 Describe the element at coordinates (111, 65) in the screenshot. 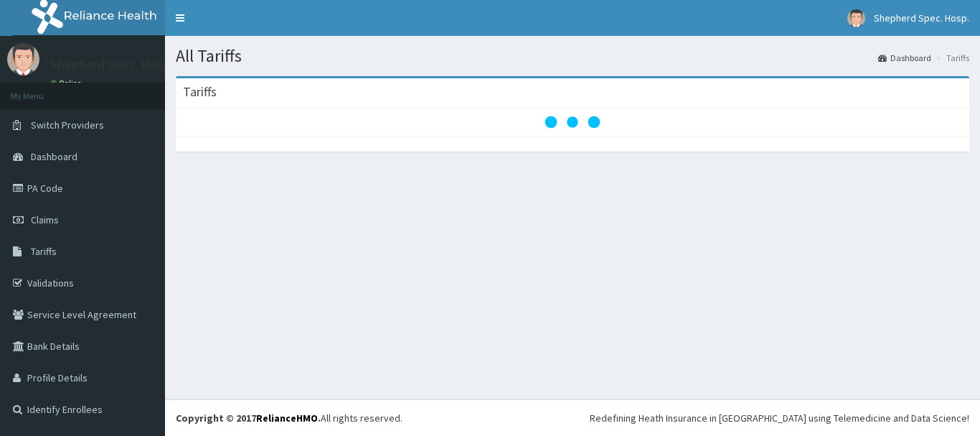

I see `p: Shepherd Spec. Hosp.` at that location.